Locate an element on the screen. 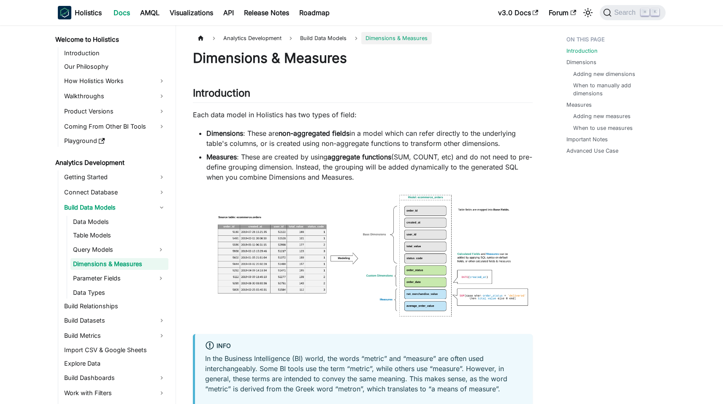  a: Visualizations is located at coordinates (191, 13).